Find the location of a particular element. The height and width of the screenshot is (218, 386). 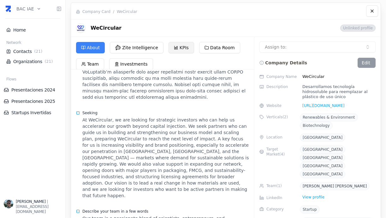

span: Renewables & Environment is located at coordinates (329, 117).